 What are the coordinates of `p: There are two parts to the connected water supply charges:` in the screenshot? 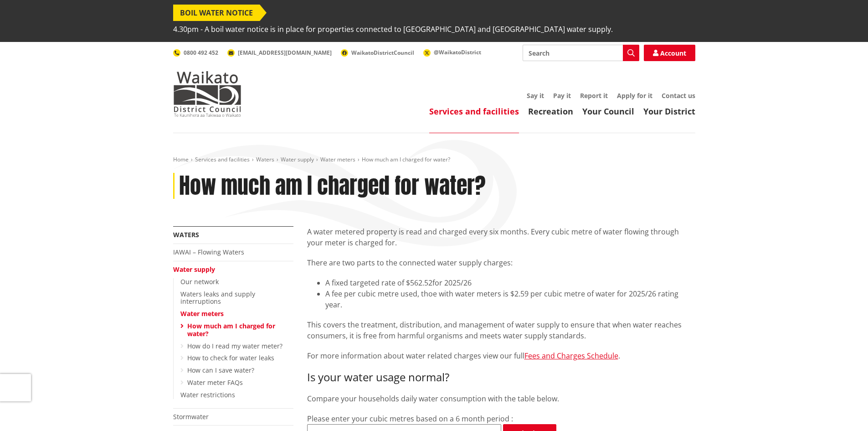 It's located at (501, 262).